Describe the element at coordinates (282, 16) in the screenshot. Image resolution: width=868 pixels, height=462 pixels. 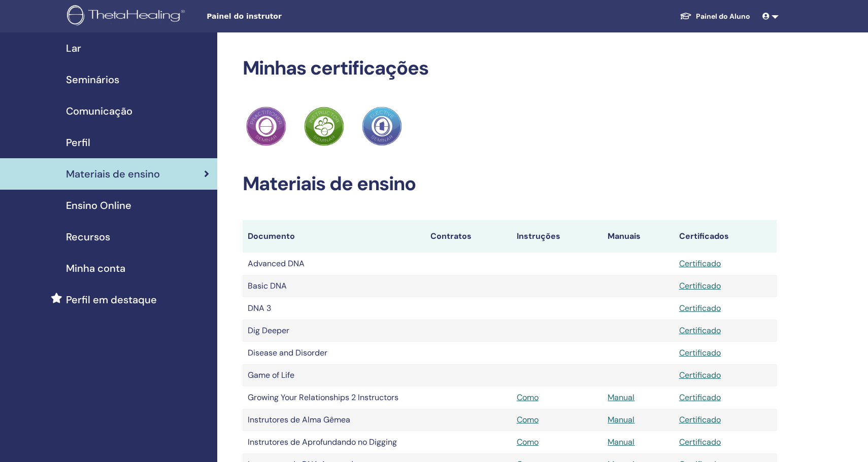
I see `span: Painel do instrutor` at that location.